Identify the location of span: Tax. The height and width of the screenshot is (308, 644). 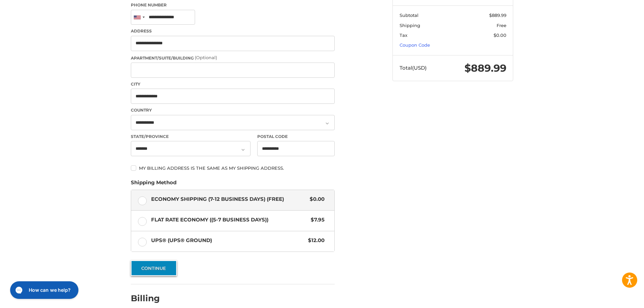
(403, 35).